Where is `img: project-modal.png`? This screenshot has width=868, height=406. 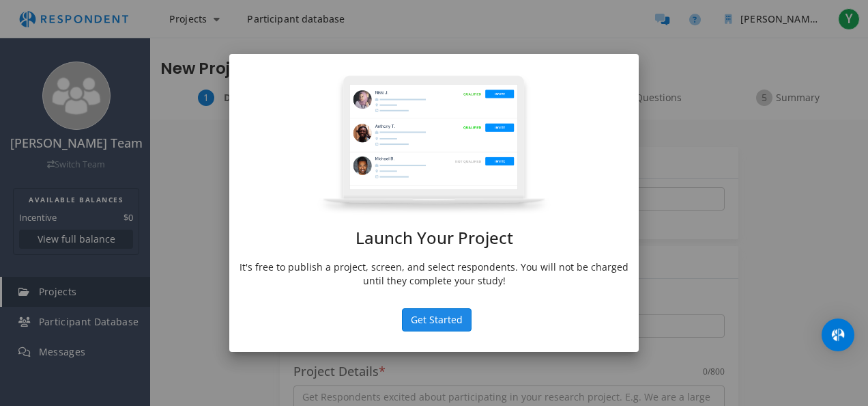 img: project-modal.png is located at coordinates (434, 144).